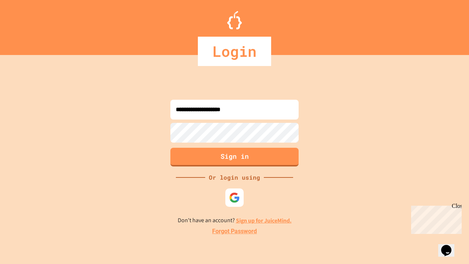  Describe the element at coordinates (264, 220) in the screenshot. I see `a: Sign up for JuiceMind.` at that location.